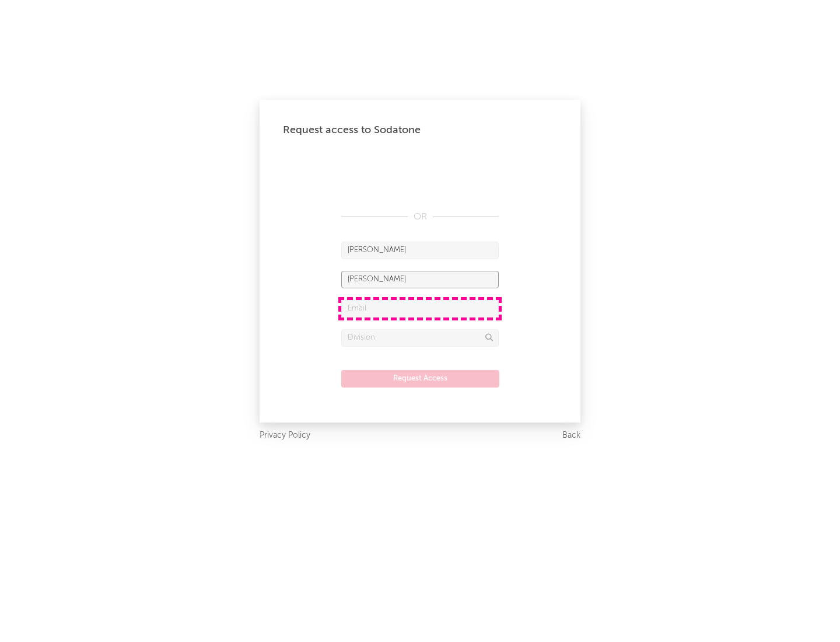  Describe the element at coordinates (420, 378) in the screenshot. I see `button: Request Access` at that location.